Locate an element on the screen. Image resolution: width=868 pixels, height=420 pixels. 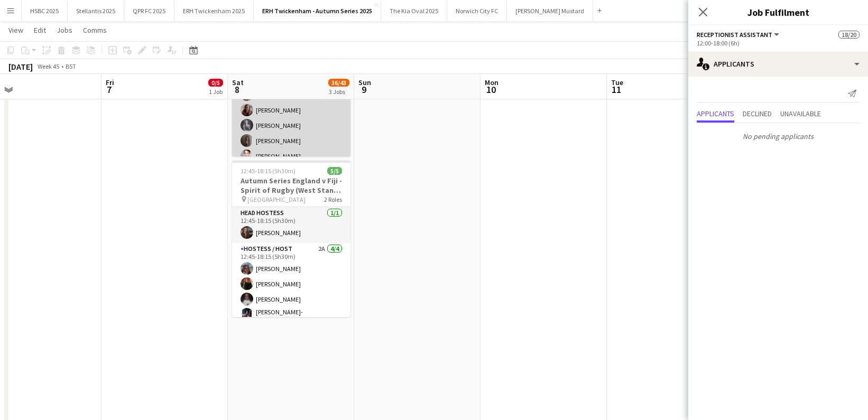
span: 11 is located at coordinates (616, 90).